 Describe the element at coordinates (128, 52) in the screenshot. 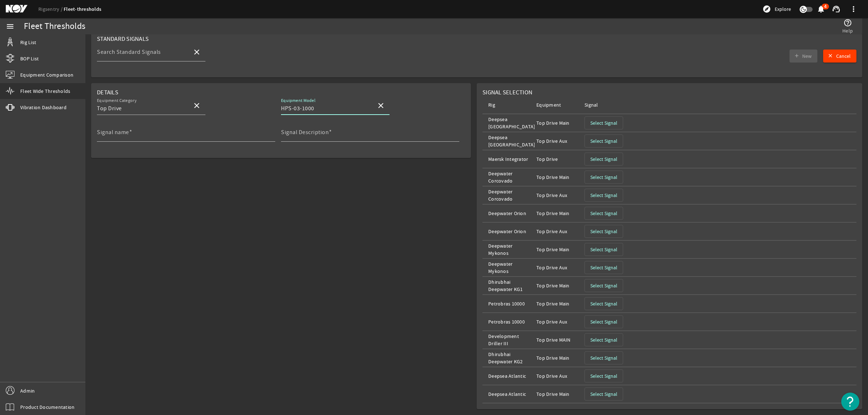

I see `mat-label: Search Standard Signals` at that location.